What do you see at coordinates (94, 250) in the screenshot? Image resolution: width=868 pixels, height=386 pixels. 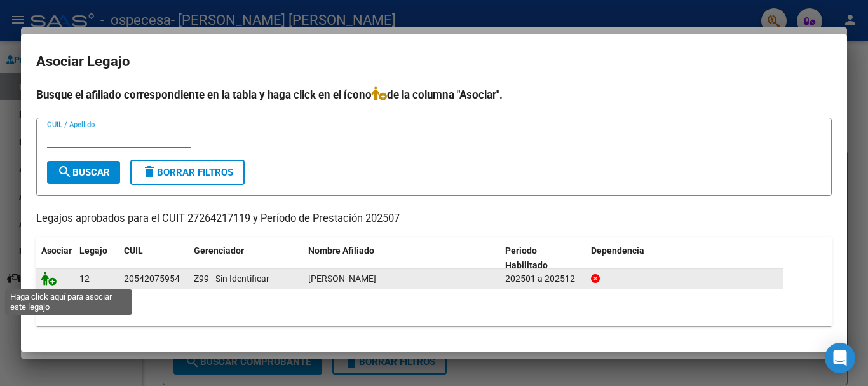 I see `span: Legajo` at bounding box center [94, 250].